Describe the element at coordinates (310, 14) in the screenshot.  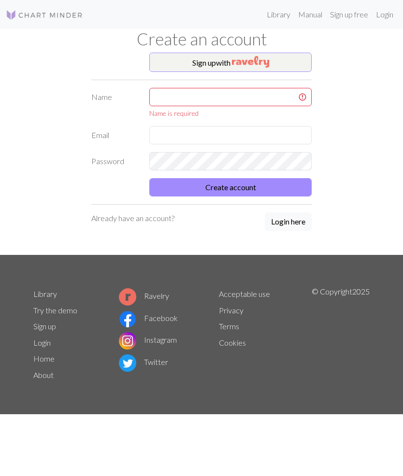
I see `a: Manual` at that location.